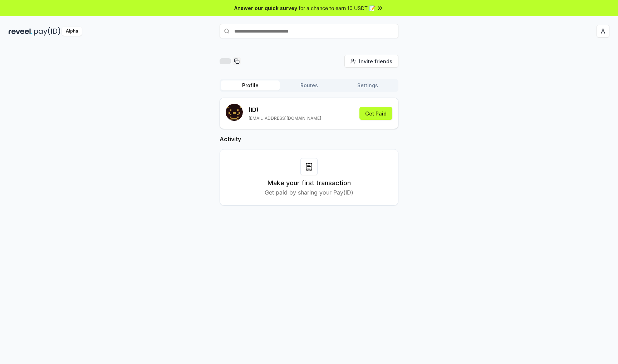  Describe the element at coordinates (284, 110) in the screenshot. I see `p: (ID)` at that location.